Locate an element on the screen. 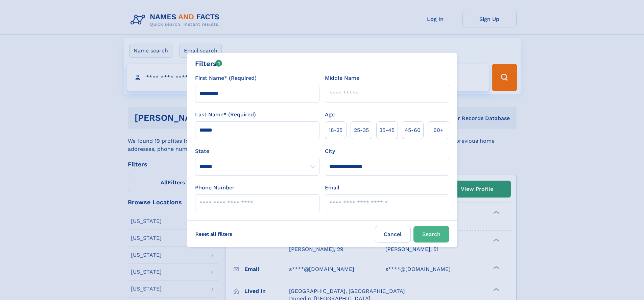 This screenshot has height=300, width=644. span: 25‑35 is located at coordinates (361, 130).